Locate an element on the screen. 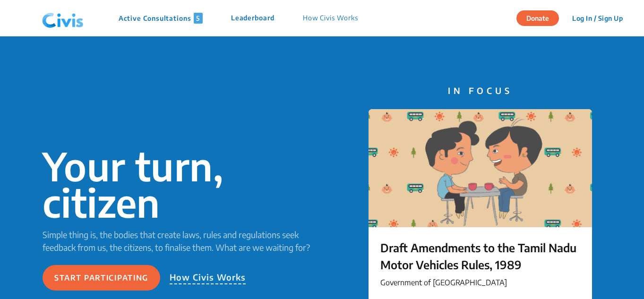 The width and height of the screenshot is (644, 299). p: Active Consultations is located at coordinates (161, 18).